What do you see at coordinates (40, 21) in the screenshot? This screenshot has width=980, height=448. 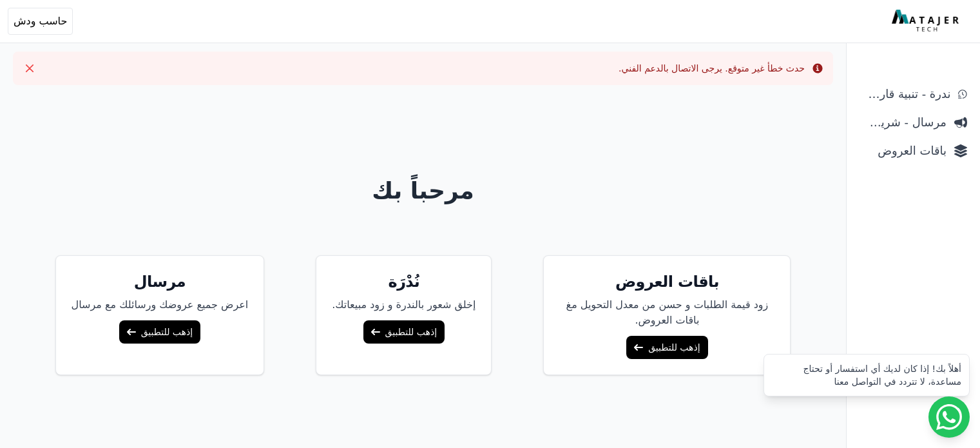 I see `span: حاسب ودش` at bounding box center [40, 21].